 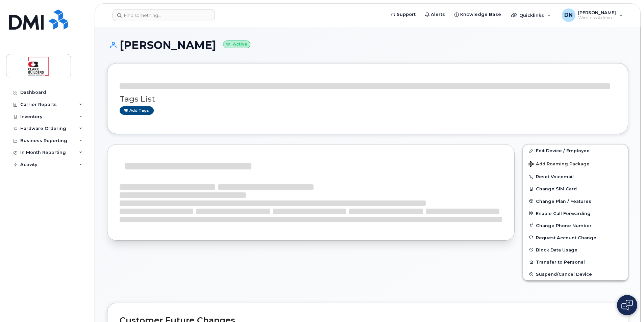 I want to click on span: Suspend/Cancel Device, so click(x=564, y=274).